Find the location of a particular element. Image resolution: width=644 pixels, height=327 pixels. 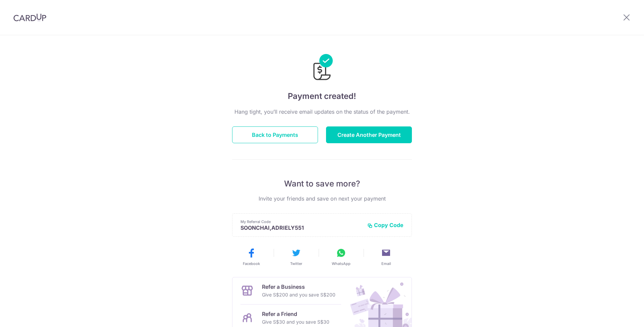

span: Twitter is located at coordinates (296, 263).